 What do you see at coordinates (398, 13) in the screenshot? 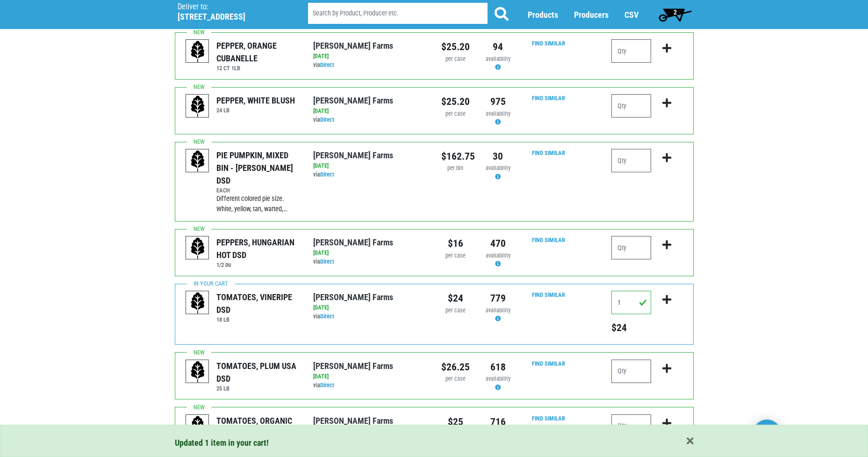
I see `input: Search by Product, Producer etc.` at bounding box center [398, 13].